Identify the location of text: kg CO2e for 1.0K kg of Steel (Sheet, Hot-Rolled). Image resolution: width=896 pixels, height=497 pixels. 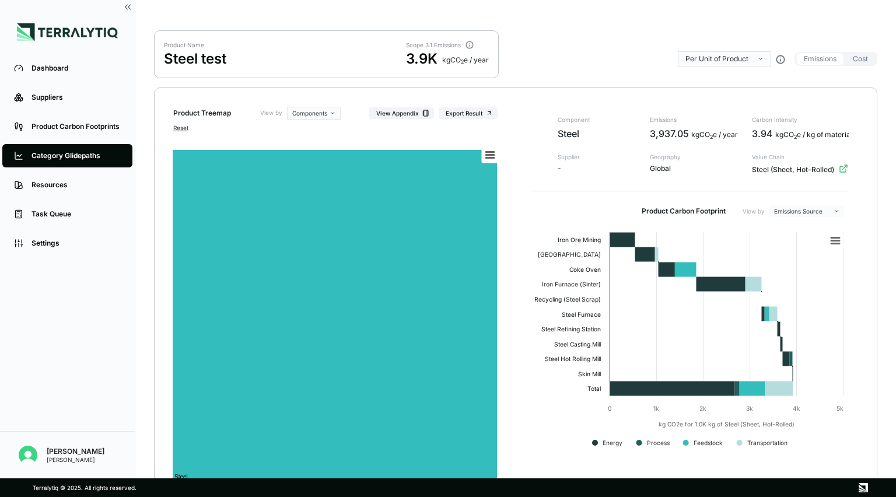
(725, 424).